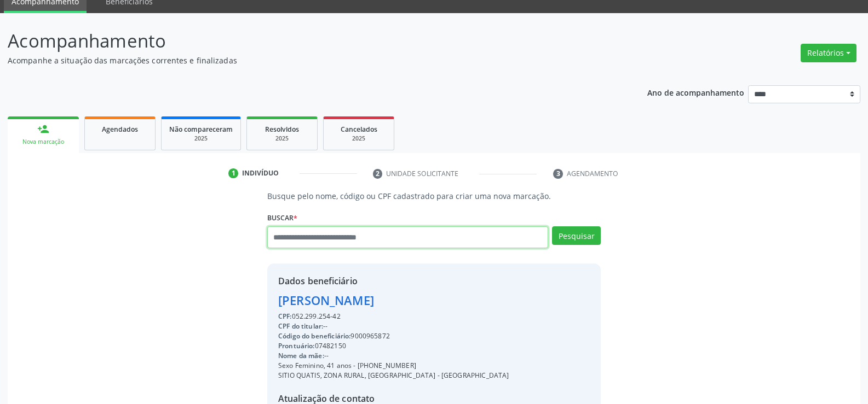 The image size is (868, 404). What do you see at coordinates (44, 142) in the screenshot?
I see `div: Nova marcação` at bounding box center [44, 142].